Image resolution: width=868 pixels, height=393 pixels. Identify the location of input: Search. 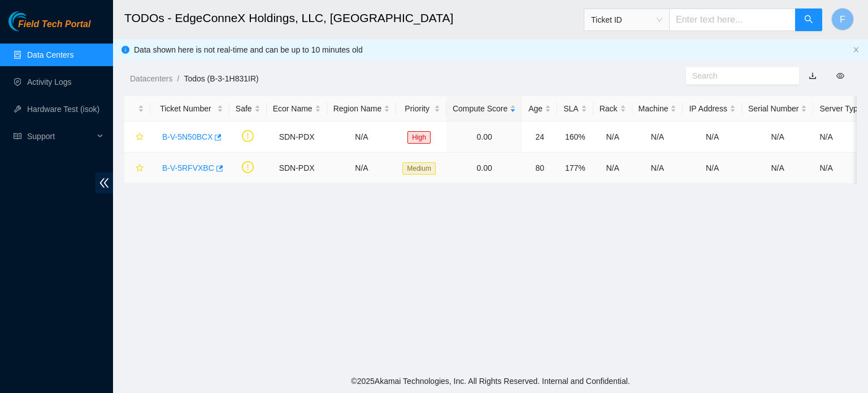
(738, 76).